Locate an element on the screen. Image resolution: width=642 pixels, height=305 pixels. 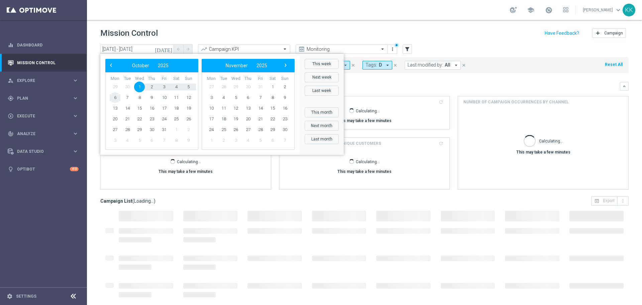
i: keyboard_arrow_right is located at coordinates (75, 151).